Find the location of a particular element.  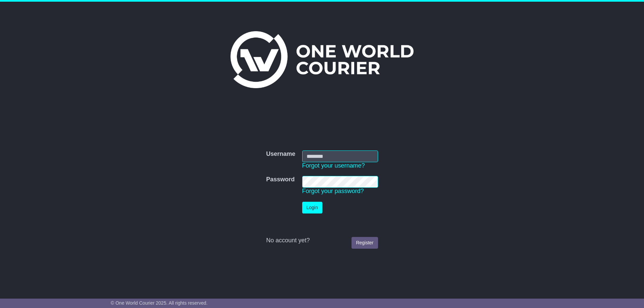

label: Password is located at coordinates (280, 180).